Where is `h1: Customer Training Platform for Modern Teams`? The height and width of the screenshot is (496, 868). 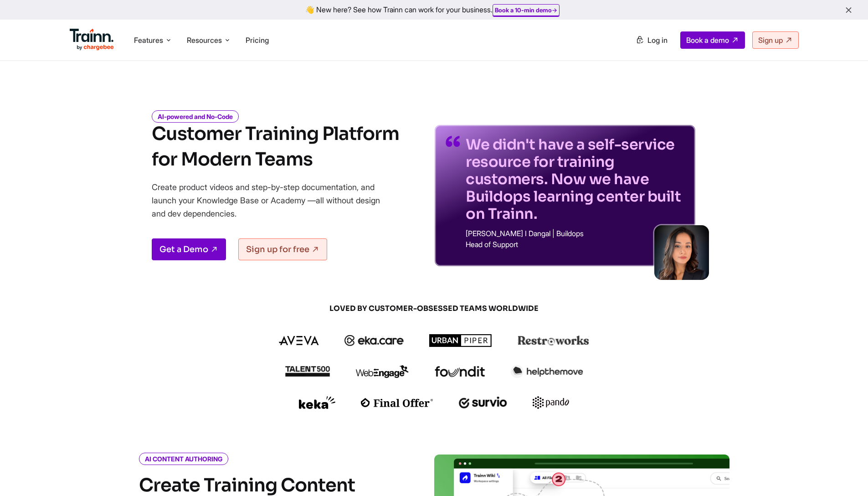
h1: Customer Training Platform for Modern Teams is located at coordinates (275, 147).